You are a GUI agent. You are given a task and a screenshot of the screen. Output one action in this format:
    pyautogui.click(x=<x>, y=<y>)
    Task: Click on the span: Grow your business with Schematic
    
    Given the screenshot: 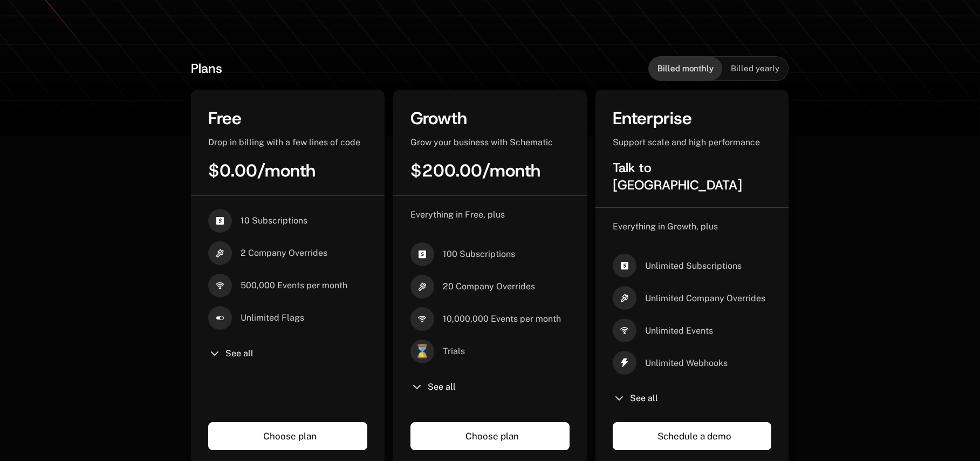 What is the action you would take?
    pyautogui.click(x=481, y=142)
    